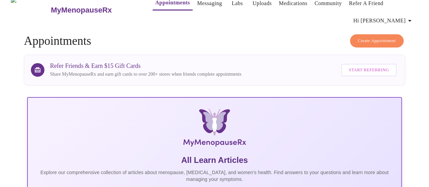 The width and height of the screenshot is (429, 187). Describe the element at coordinates (146, 66) in the screenshot. I see `h3: Refer Friends & Earn $15 Gift Cards` at that location.